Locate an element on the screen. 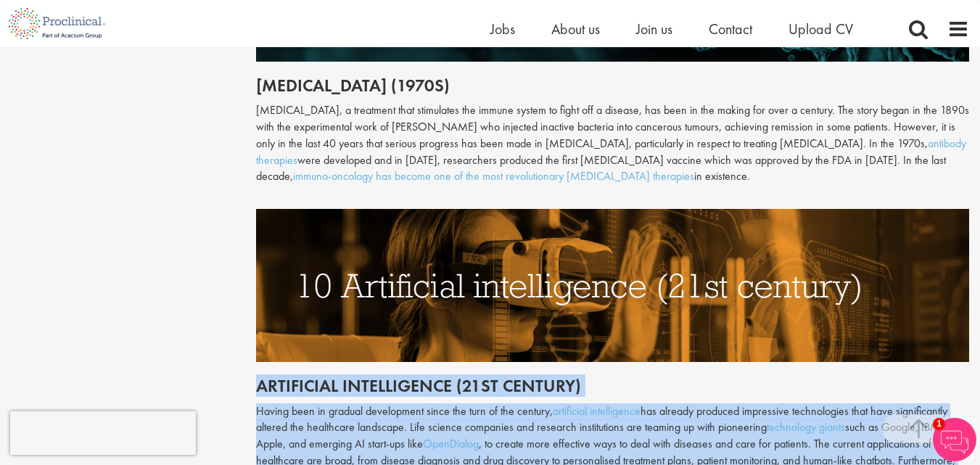  a: antibody therapies is located at coordinates (611, 152).